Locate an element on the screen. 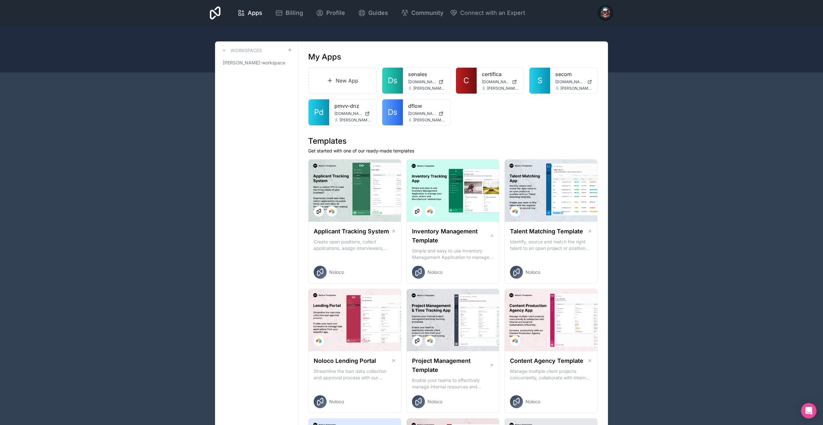 The image size is (823, 425). a: Guides is located at coordinates (373, 13).